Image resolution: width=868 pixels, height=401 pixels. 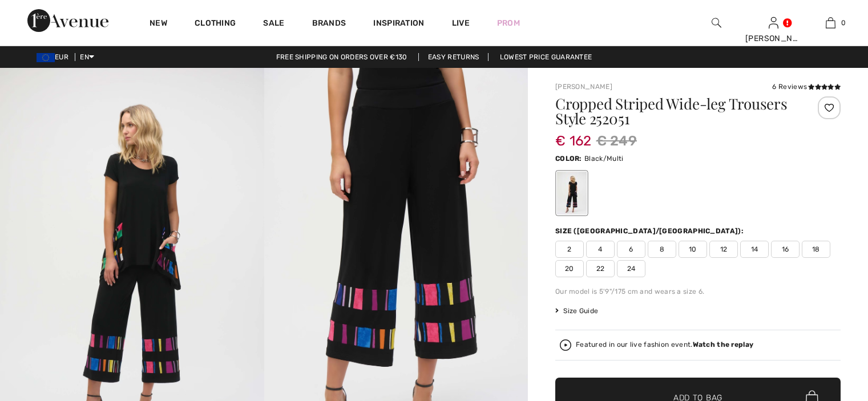 What do you see at coordinates (604, 159) in the screenshot?
I see `span: Black/Multi` at bounding box center [604, 159].